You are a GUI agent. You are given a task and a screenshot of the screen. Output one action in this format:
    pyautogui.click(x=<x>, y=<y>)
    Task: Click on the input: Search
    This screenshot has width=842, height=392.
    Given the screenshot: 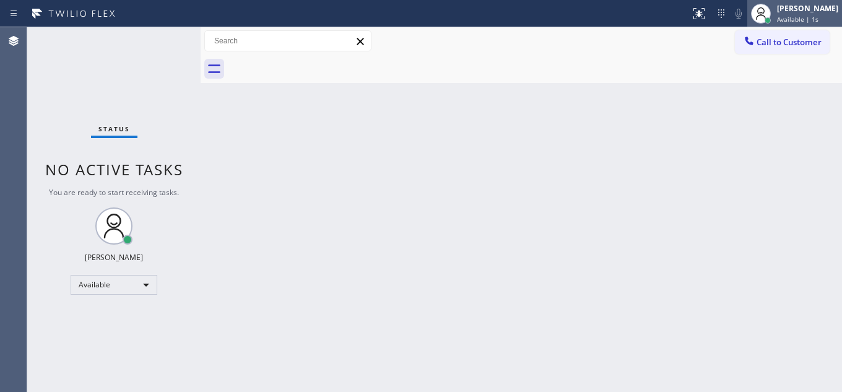 What is the action you would take?
    pyautogui.click(x=288, y=41)
    